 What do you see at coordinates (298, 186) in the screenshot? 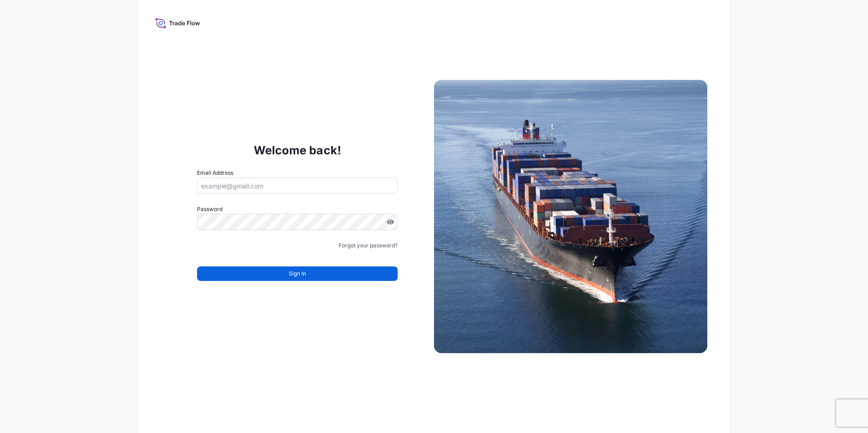
I see `input: example@gmail.com` at bounding box center [298, 186].